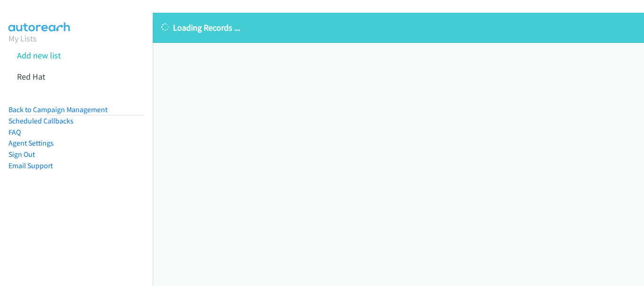 The width and height of the screenshot is (644, 286). I want to click on a: Red Hat, so click(31, 77).